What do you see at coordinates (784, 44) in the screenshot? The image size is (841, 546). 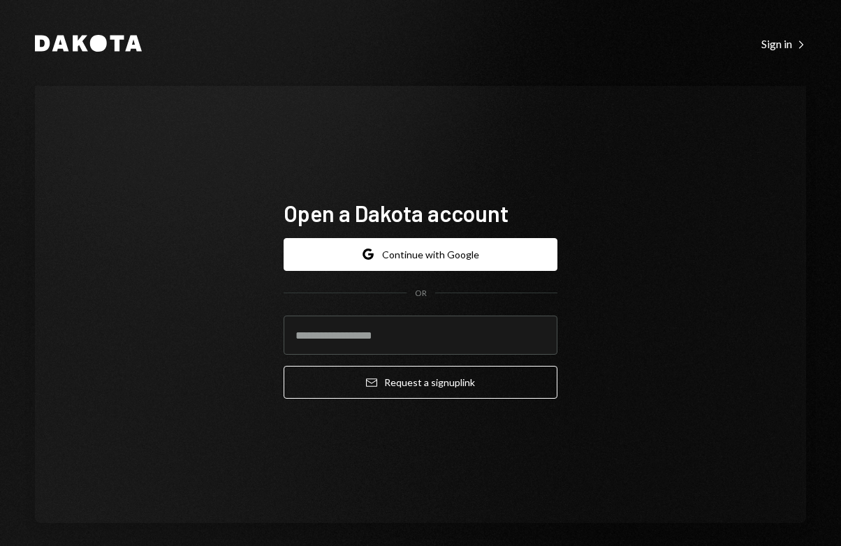 I see `div: Sign in` at bounding box center [784, 44].